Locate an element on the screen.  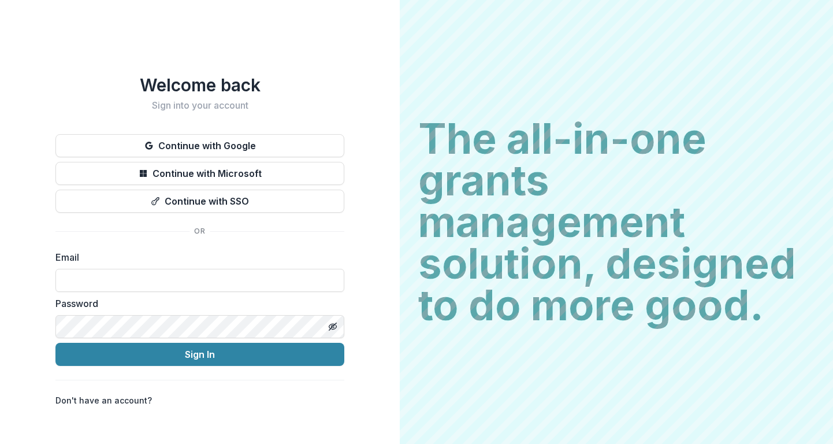
button: Continue with Google is located at coordinates (200, 146).